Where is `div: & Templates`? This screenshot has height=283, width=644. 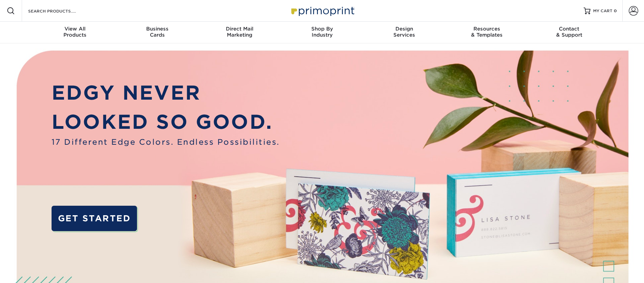
div: & Templates is located at coordinates (487, 32).